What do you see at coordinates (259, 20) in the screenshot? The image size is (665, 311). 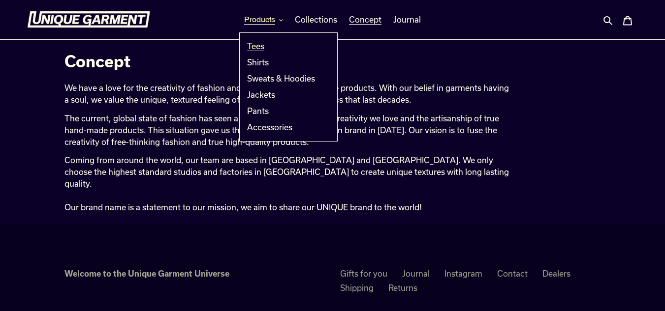 I see `span: Products` at bounding box center [259, 20].